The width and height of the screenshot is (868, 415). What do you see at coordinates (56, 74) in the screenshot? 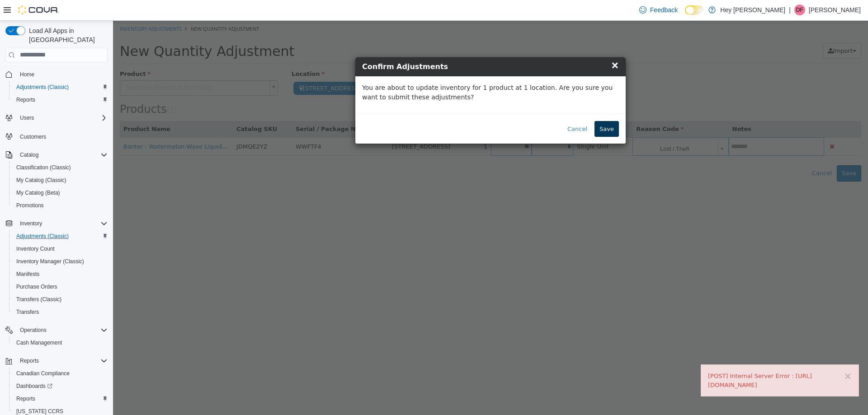
I see `button: Home` at bounding box center [56, 74].